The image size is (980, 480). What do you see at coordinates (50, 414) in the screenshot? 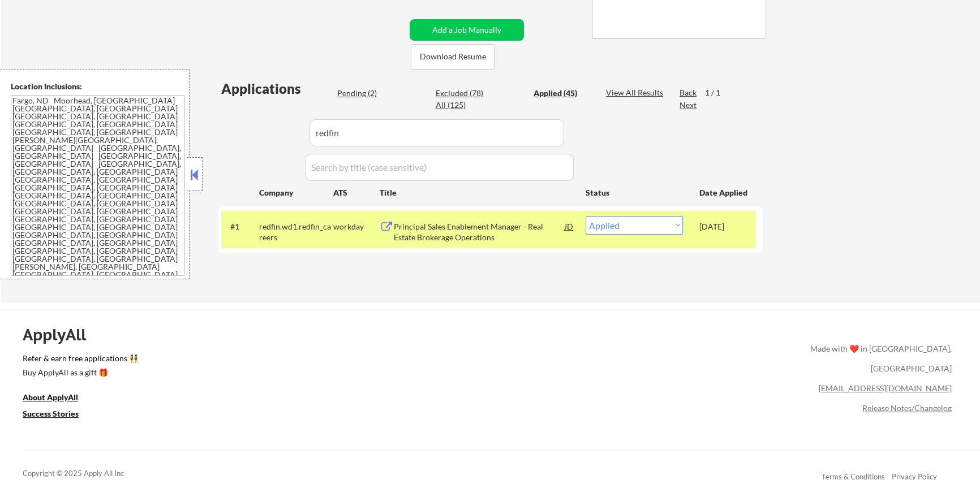
I see `u: Success Stories` at bounding box center [50, 414].